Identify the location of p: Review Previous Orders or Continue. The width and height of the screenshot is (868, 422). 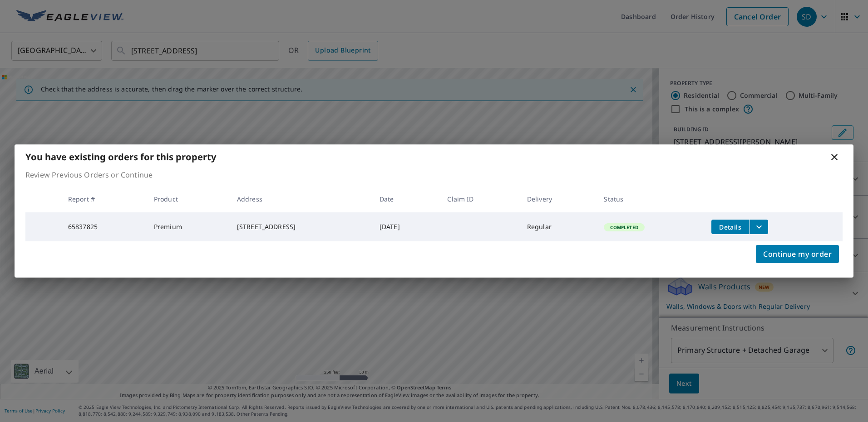
(434, 175).